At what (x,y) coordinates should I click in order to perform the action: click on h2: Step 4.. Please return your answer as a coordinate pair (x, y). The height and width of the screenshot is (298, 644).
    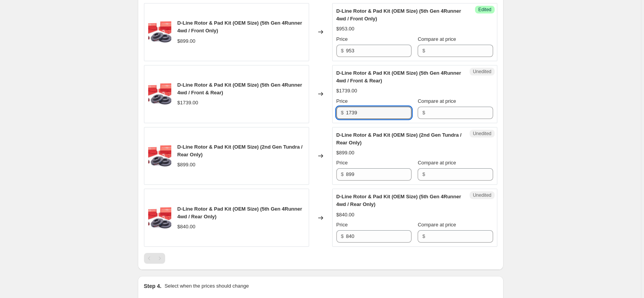
    Looking at the image, I should click on (153, 286).